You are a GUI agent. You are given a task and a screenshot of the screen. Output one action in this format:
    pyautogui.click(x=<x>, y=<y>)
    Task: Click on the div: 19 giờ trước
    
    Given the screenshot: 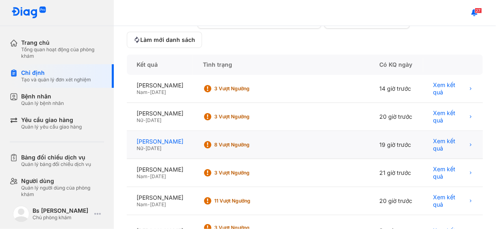 What is the action you would take?
    pyautogui.click(x=397, y=145)
    